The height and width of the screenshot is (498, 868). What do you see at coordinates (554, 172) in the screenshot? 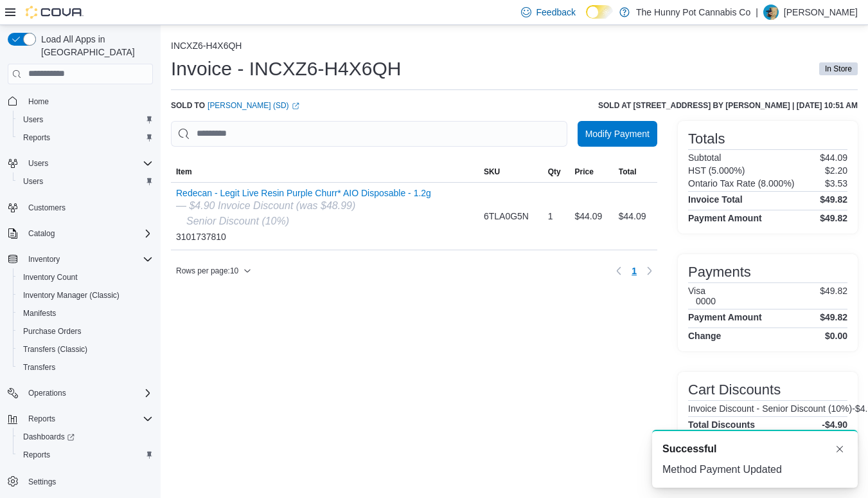
I see `span: Qty` at bounding box center [554, 172].